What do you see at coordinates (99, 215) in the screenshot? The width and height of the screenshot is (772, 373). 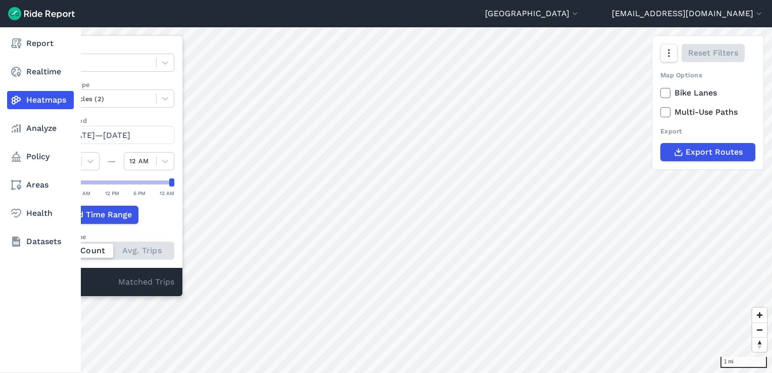 I see `span: Add Time Range` at bounding box center [99, 215].